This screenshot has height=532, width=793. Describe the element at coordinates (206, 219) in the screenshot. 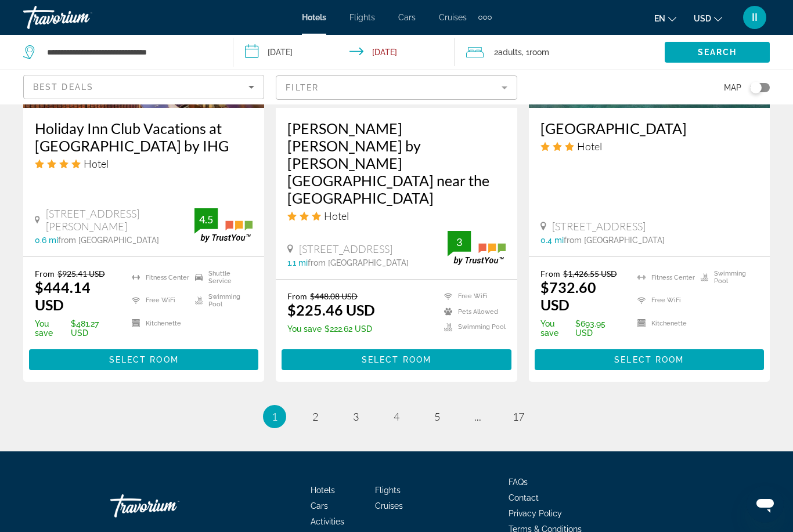

I see `div: 4.5` at that location.